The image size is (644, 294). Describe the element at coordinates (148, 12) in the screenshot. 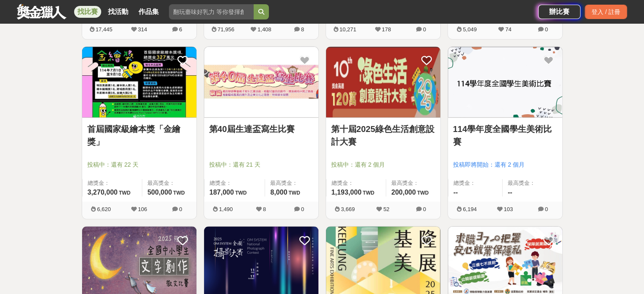

I see `a: 作品集` at that location.